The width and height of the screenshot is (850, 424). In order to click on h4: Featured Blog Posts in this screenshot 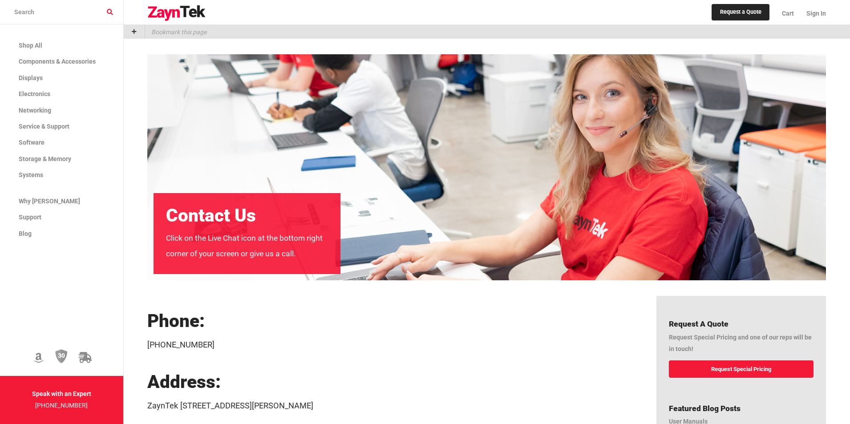, I will do `click(741, 409)`.